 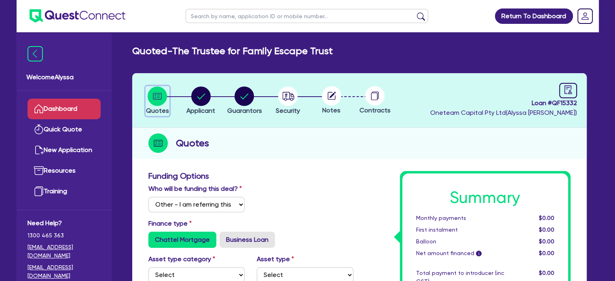 I want to click on span: Notes, so click(x=331, y=110).